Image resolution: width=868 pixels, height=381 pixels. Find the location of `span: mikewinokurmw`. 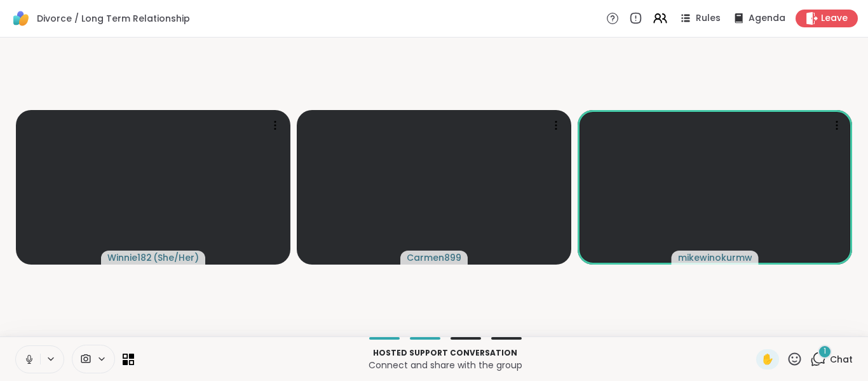

span: mikewinokurmw is located at coordinates (715, 258).